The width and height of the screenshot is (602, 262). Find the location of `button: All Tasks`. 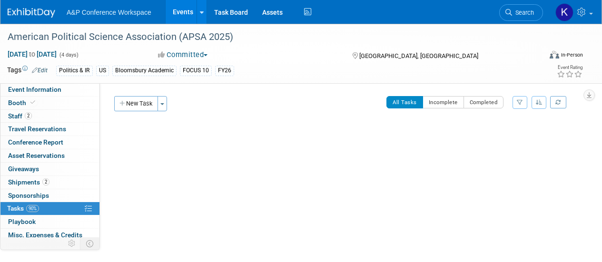

button: All Tasks is located at coordinates (404, 102).